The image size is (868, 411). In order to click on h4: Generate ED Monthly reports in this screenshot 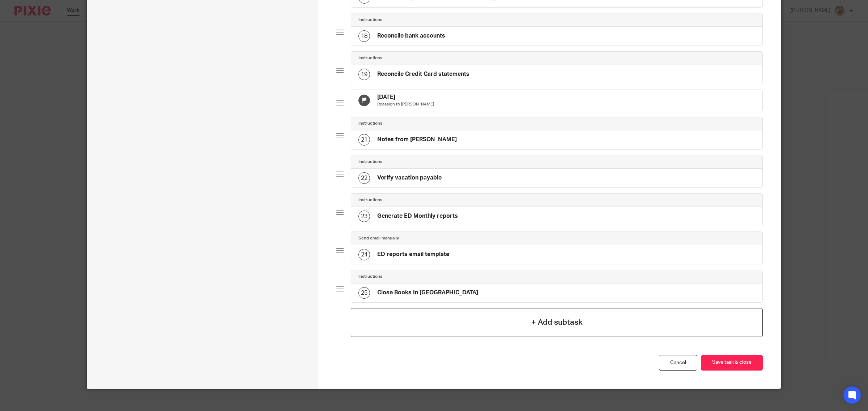, I will do `click(417, 216)`.